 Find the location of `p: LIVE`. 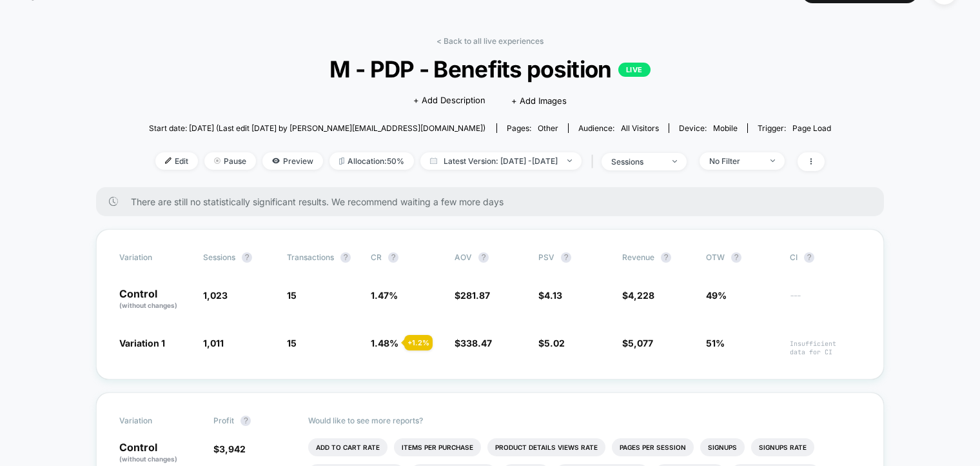

p: LIVE is located at coordinates (634, 70).